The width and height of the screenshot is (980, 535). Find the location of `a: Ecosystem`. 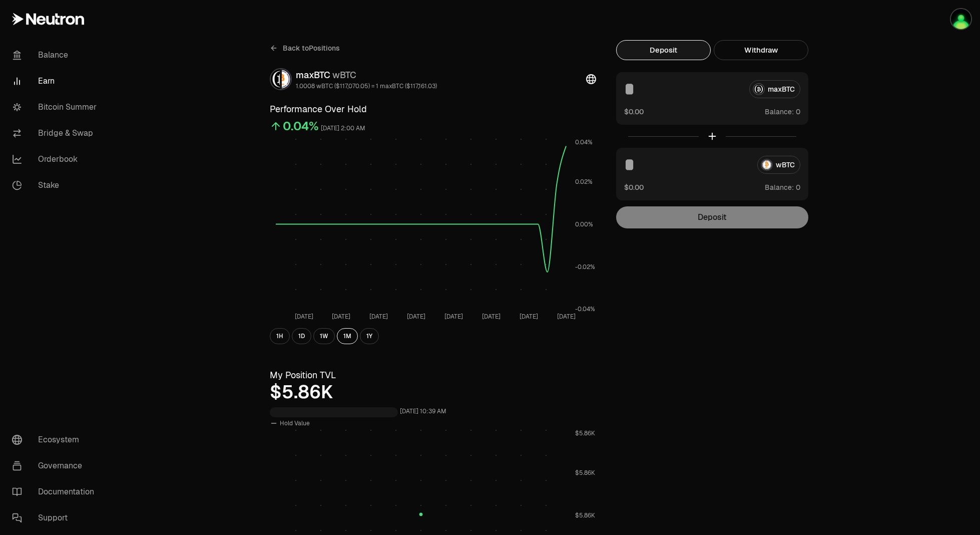

a: Ecosystem is located at coordinates (56, 439).